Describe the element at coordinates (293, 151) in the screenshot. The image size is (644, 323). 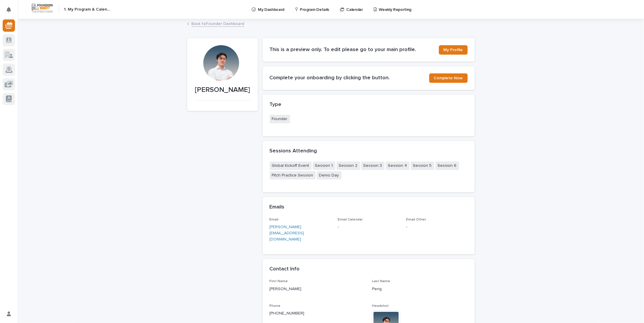
I see `h2: Sessions Attending` at that location.